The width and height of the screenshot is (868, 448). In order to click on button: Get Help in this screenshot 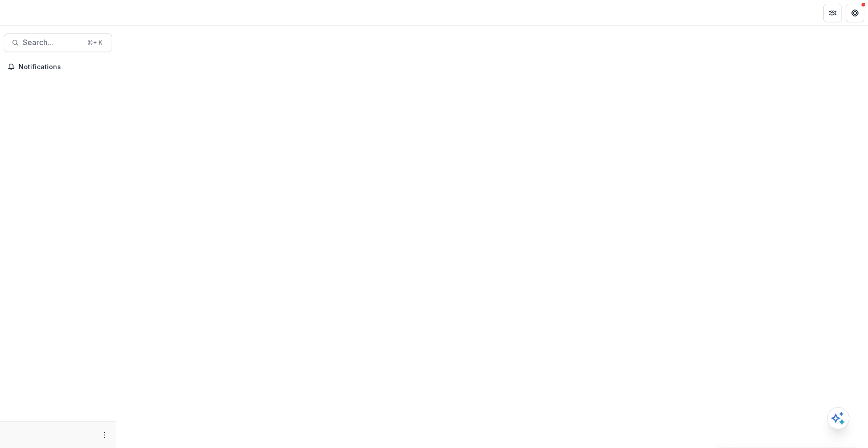, I will do `click(855, 13)`.